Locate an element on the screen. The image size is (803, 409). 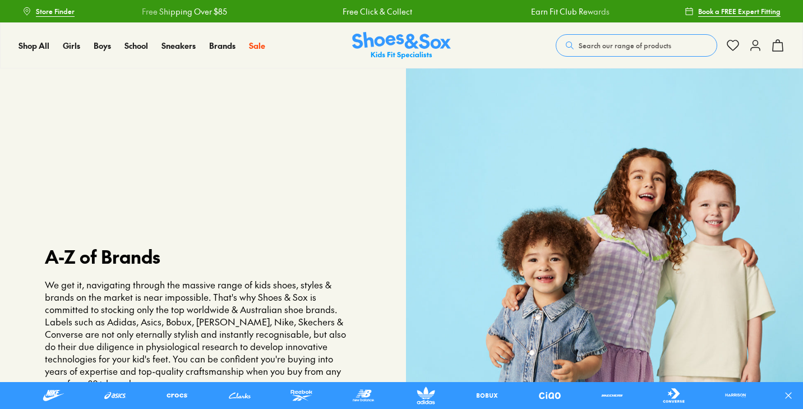
span: Girls is located at coordinates (71, 45).